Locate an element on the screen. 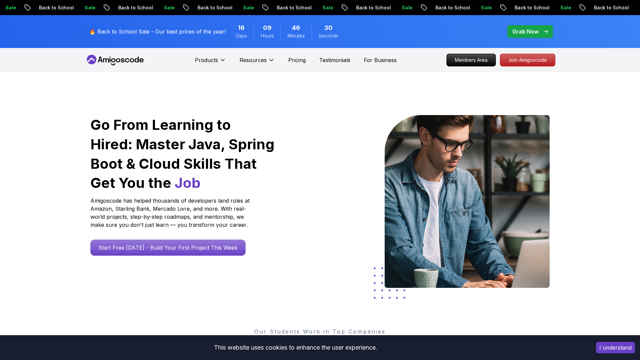 Image resolution: width=640 pixels, height=360 pixels. a: Join Amigoscode is located at coordinates (527, 60).